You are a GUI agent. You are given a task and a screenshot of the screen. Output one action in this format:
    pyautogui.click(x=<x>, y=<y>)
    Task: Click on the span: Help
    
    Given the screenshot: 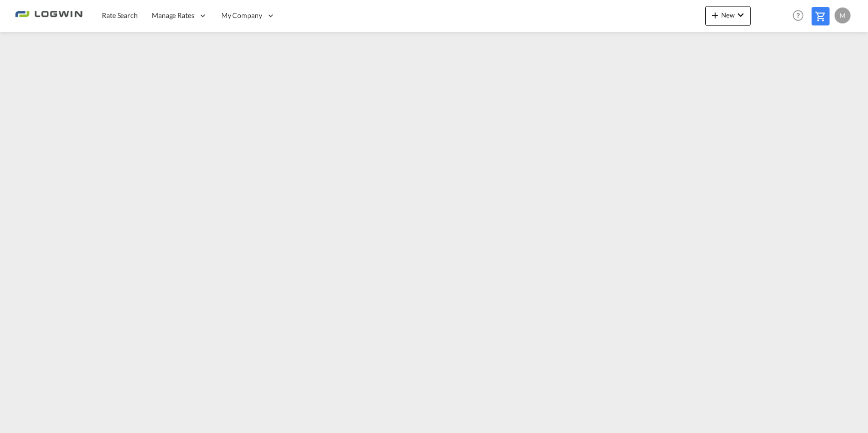 What is the action you would take?
    pyautogui.click(x=798, y=15)
    